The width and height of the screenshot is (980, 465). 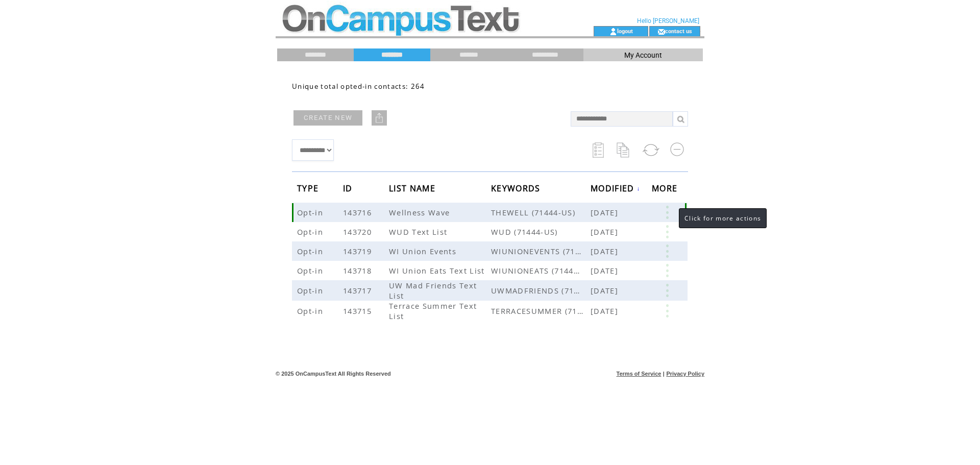 What do you see at coordinates (678, 31) in the screenshot?
I see `a: contact us` at bounding box center [678, 31].